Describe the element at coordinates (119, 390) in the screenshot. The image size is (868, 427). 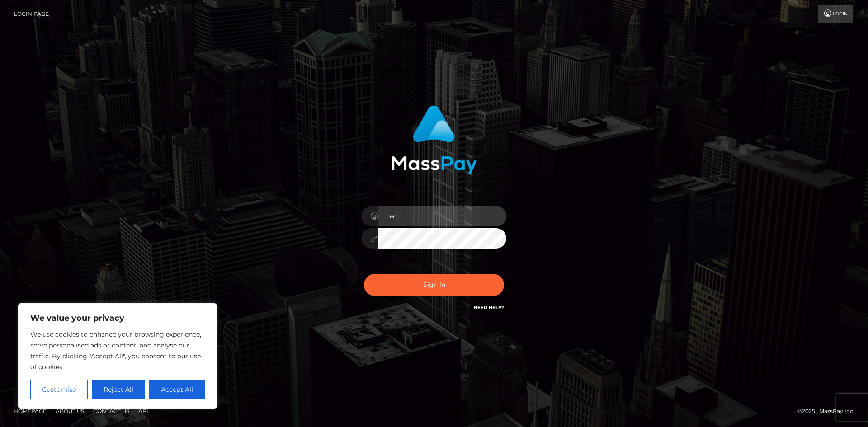
I see `button: Reject All` at that location.